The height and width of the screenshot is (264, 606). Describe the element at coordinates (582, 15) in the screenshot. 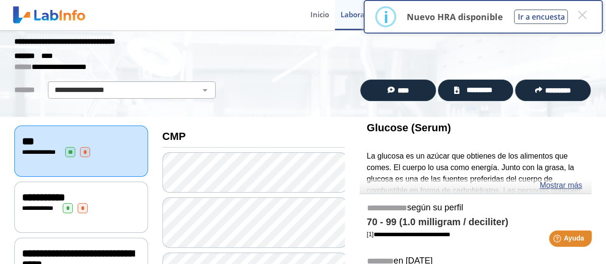

I see `button: Close this dialog` at that location.